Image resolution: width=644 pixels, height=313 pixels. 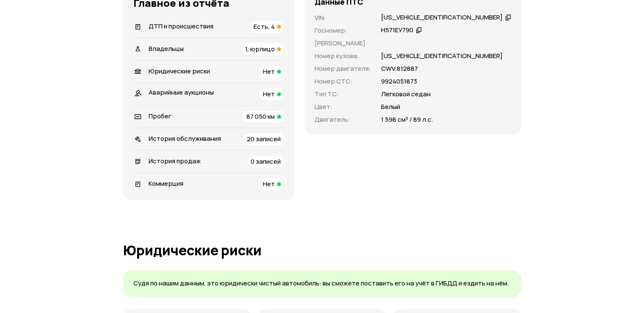 What do you see at coordinates (405, 94) in the screenshot?
I see `p: Легковой седан` at bounding box center [405, 94].